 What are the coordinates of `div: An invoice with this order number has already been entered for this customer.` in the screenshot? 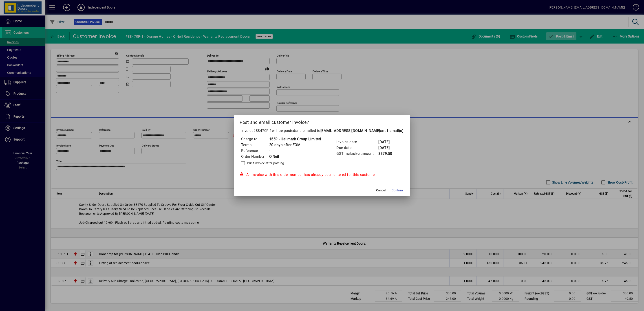 It's located at (322, 174).